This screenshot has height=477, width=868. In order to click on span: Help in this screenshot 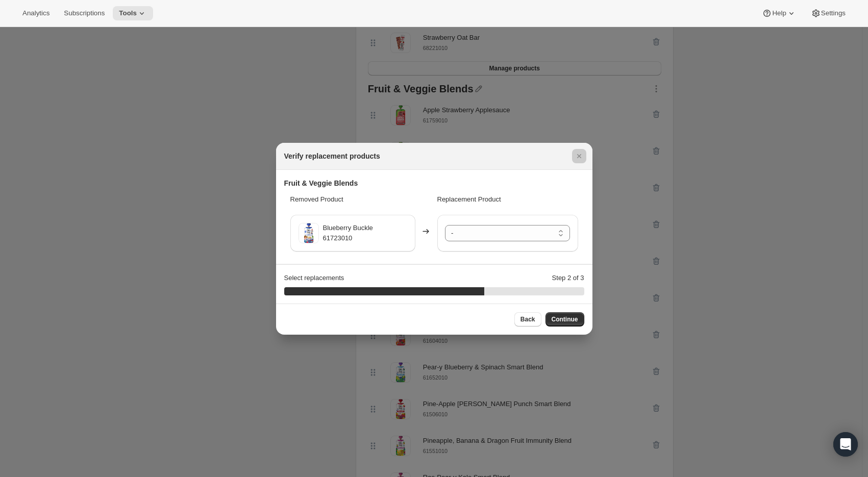, I will do `click(778, 13)`.